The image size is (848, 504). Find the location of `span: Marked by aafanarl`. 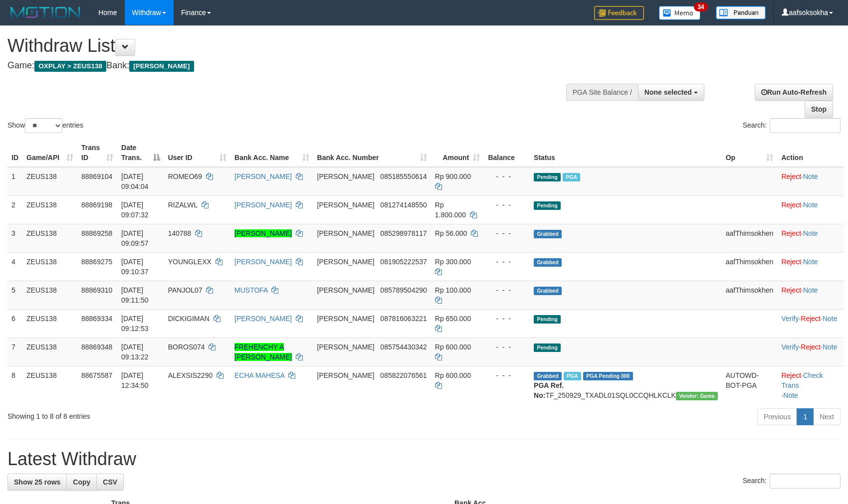

span: Marked by aafanarl is located at coordinates (571, 177).